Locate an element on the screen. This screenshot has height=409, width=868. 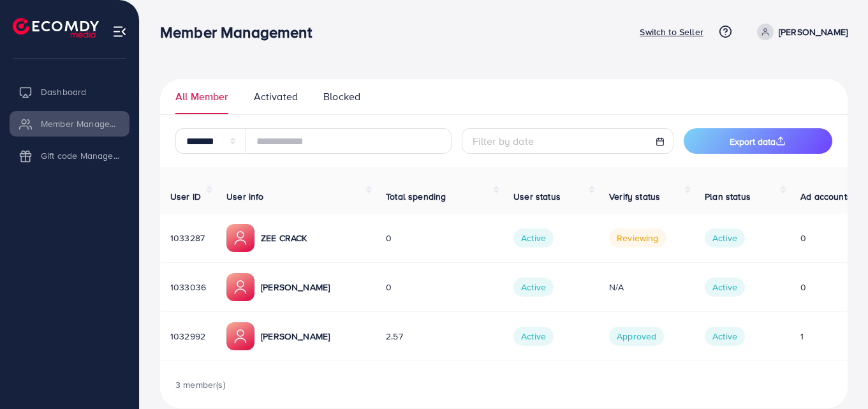
span: 1033036 is located at coordinates (189, 287).